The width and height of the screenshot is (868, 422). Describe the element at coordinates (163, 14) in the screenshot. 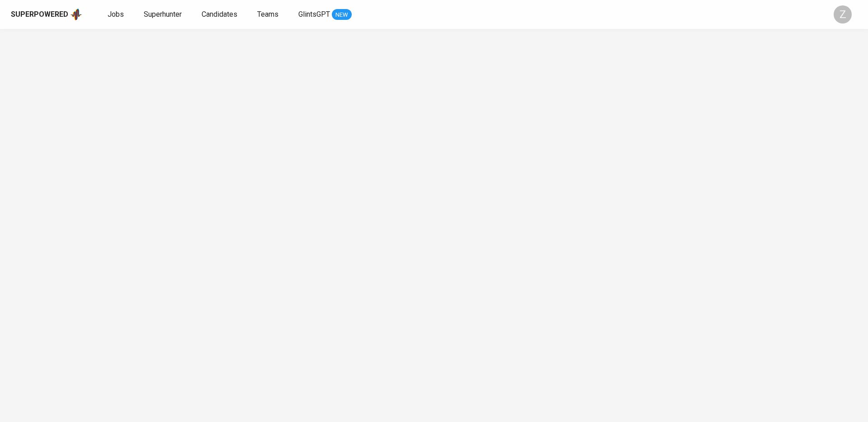

I see `span: Superhunter` at that location.